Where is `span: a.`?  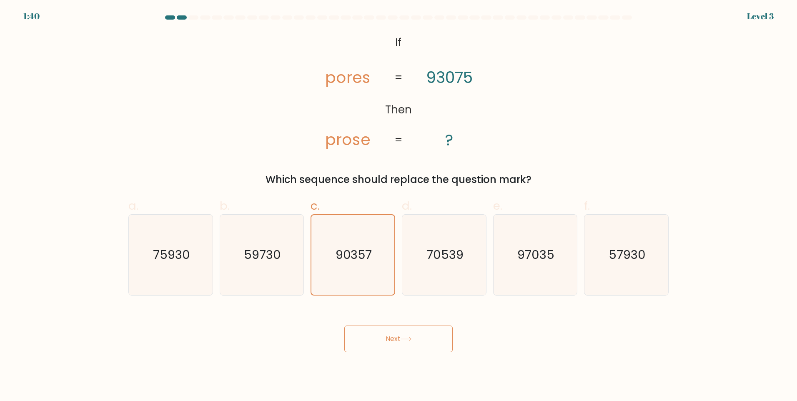 span: a. is located at coordinates (133, 206).